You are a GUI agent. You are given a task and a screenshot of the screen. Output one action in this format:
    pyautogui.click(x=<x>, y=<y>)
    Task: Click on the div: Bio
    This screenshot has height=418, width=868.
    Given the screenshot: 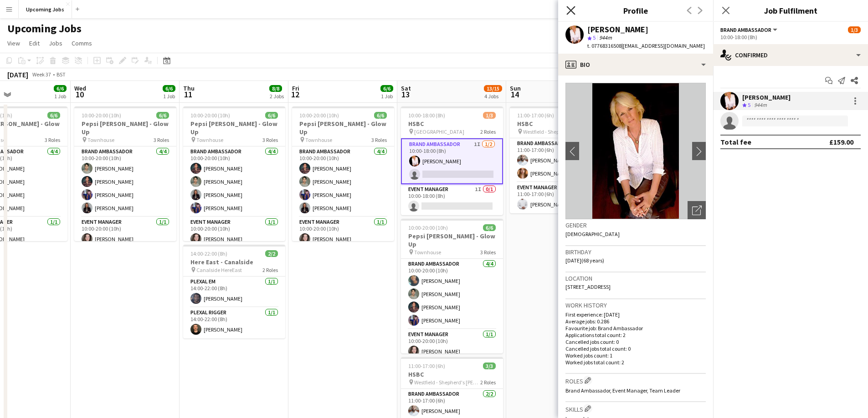 What is the action you would take?
    pyautogui.click(x=635, y=65)
    